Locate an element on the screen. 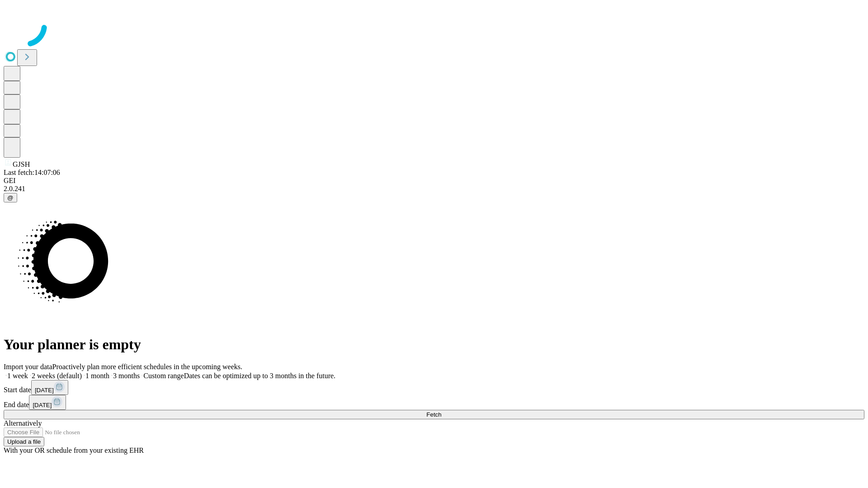 This screenshot has height=488, width=868. div: Start date is located at coordinates (434, 387).